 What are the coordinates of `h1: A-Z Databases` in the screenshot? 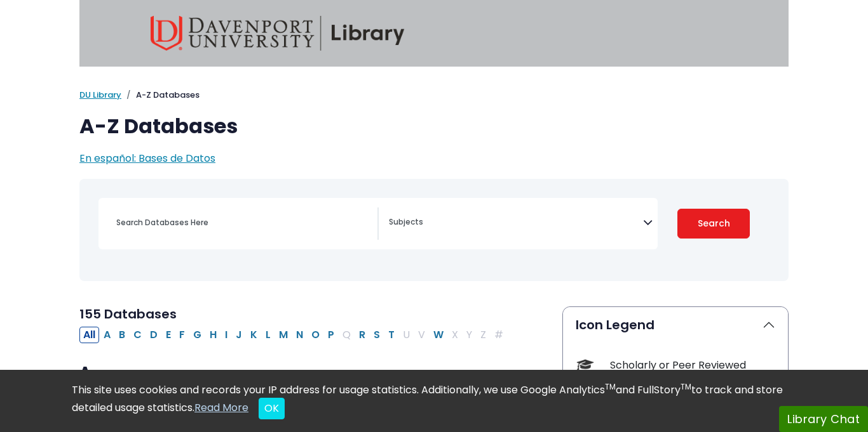 It's located at (434, 127).